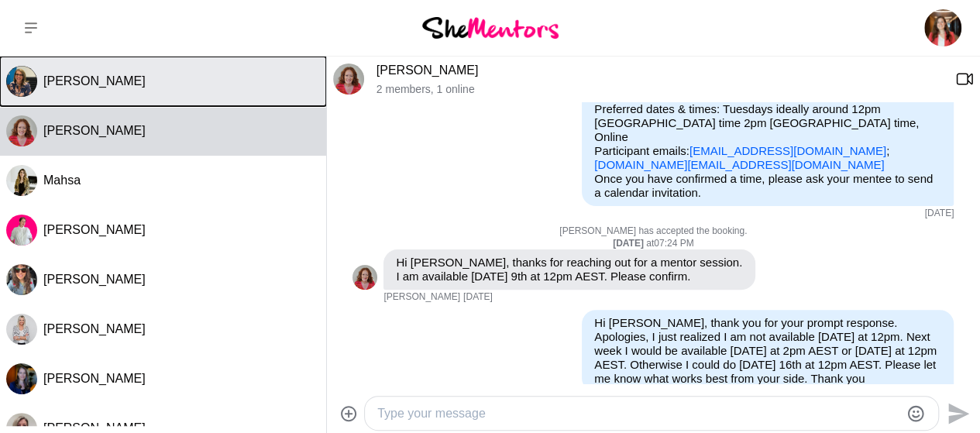 The image size is (980, 433). I want to click on button: Send, so click(955, 413).